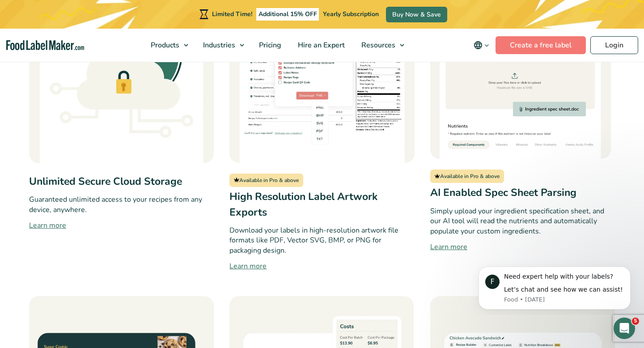 The height and width of the screenshot is (348, 644). What do you see at coordinates (322, 240) in the screenshot?
I see `p: Download your labels in high-resolution artwork file formats like PDF, Vector SVG, BMP, or PNG fo...` at bounding box center [322, 240].